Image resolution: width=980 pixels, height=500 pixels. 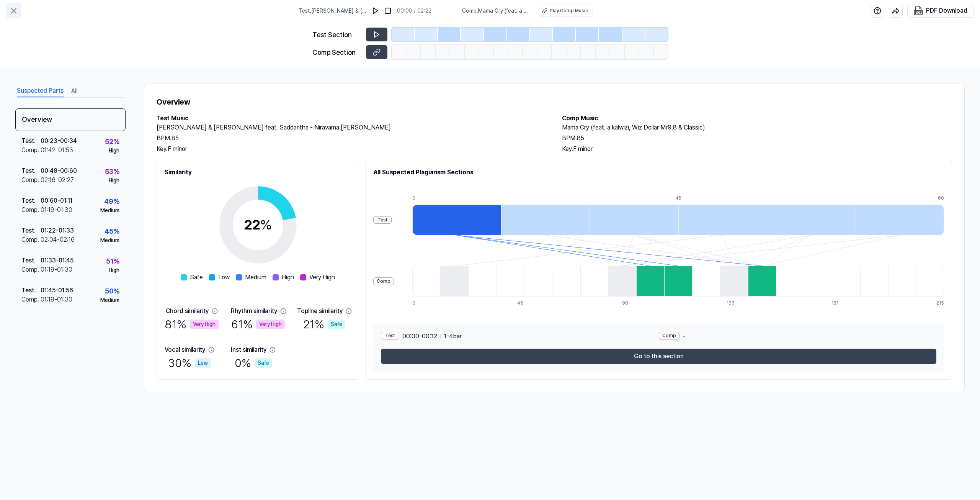 What do you see at coordinates (58, 180) in the screenshot?
I see `div: 02:16 - 02:27` at bounding box center [58, 180].